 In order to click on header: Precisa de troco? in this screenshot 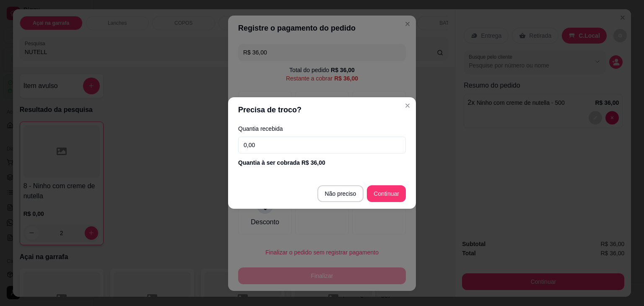, I will do `click(322, 110)`.